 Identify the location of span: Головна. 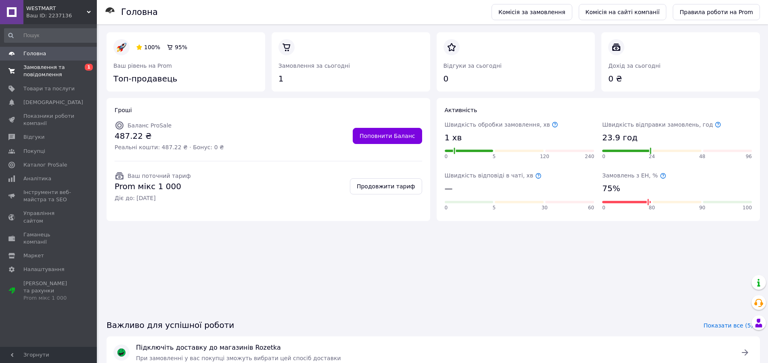
(35, 54).